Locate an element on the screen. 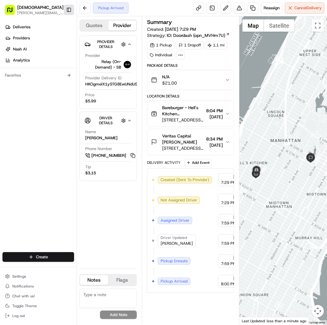  span: Driver Updated is located at coordinates (174, 238).